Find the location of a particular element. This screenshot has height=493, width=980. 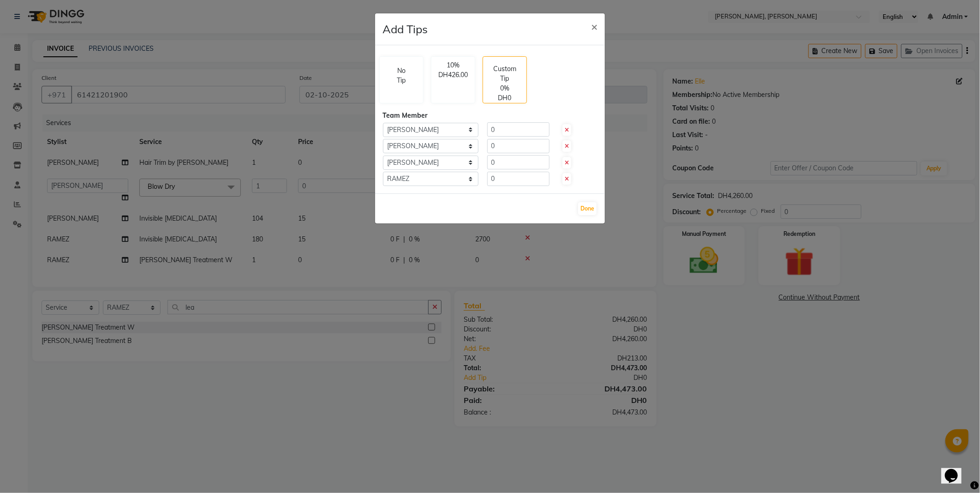

p: 0% is located at coordinates (505, 88).